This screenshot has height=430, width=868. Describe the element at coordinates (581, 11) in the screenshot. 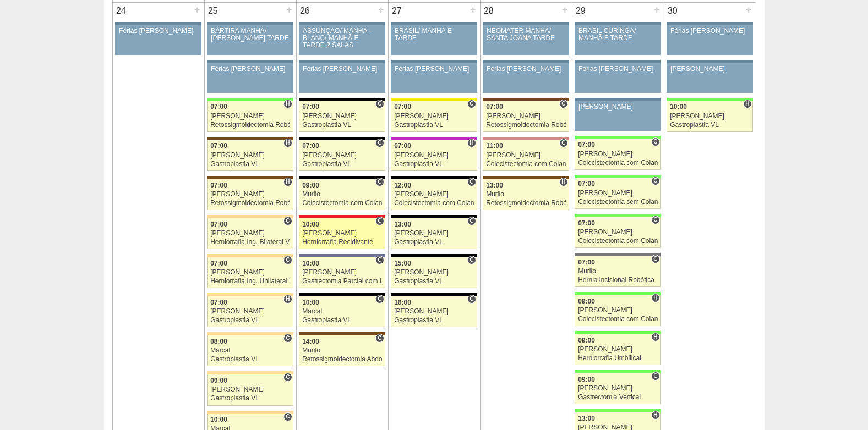

I see `div: 29` at that location.